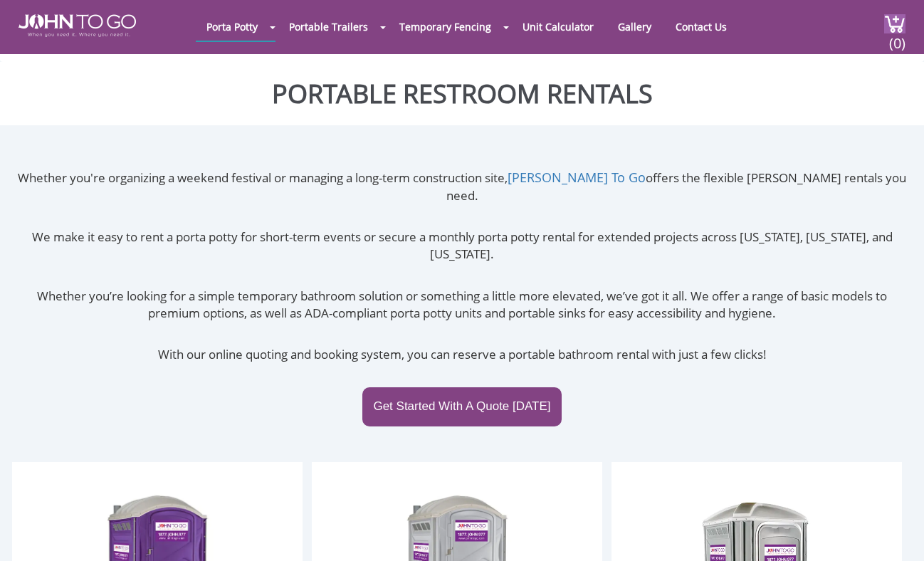 The image size is (924, 561). Describe the element at coordinates (77, 26) in the screenshot. I see `img: JOHN to go` at that location.